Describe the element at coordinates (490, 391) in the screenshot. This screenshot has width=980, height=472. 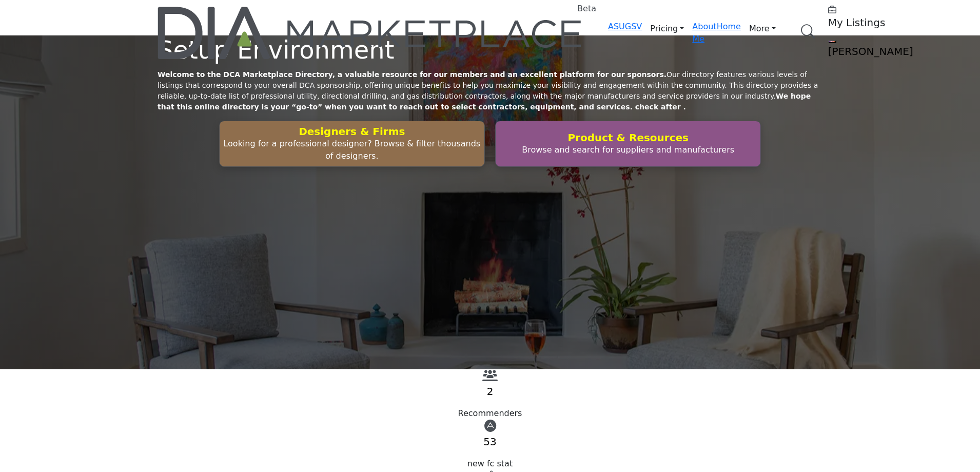
I see `a: 2` at that location.